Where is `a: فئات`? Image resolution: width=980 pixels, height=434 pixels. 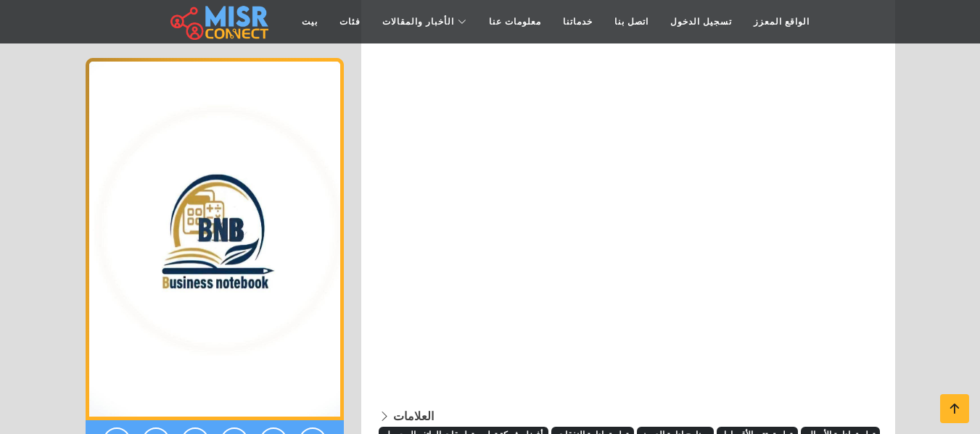
a: فئات is located at coordinates (350, 22).